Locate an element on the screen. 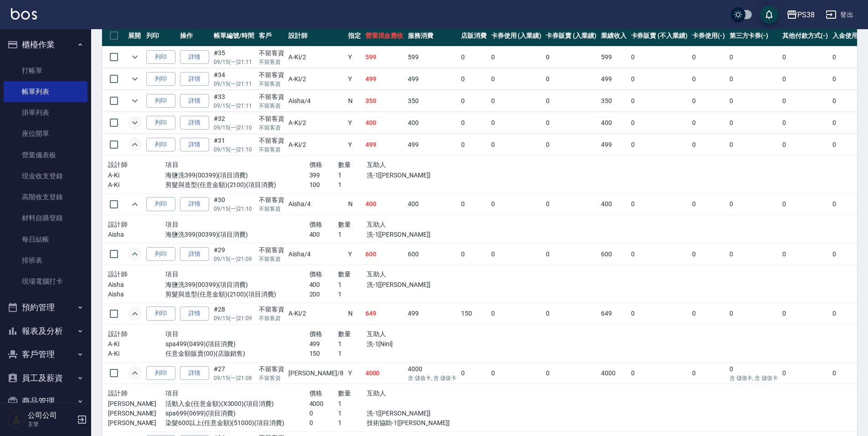  td: 649 is located at coordinates (614, 314).